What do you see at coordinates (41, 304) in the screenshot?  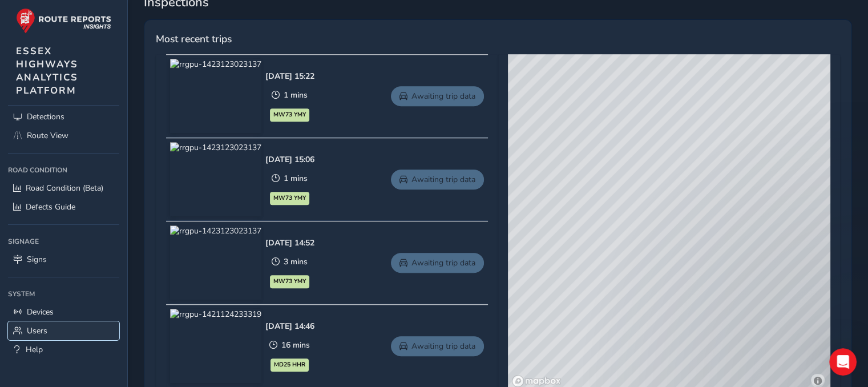 I see `button: Emoji picker` at bounding box center [41, 304].